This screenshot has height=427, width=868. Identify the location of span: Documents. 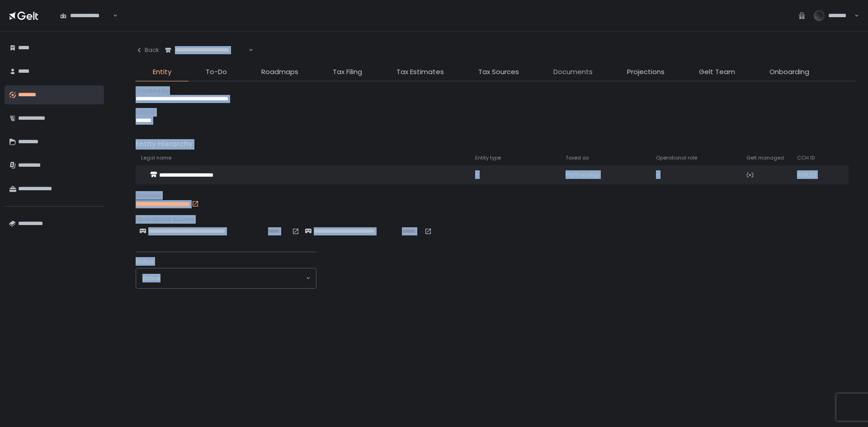
(573, 72).